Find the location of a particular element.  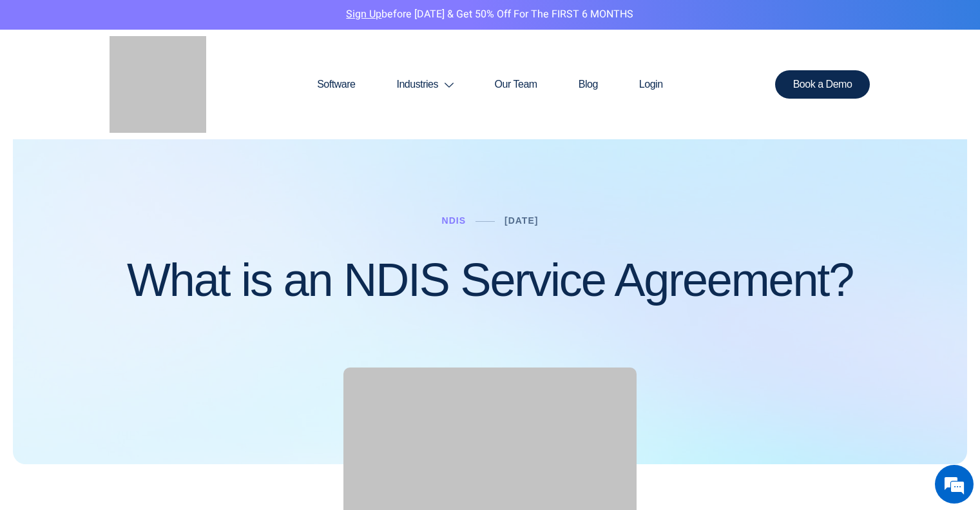

a: Industries is located at coordinates (425, 84).